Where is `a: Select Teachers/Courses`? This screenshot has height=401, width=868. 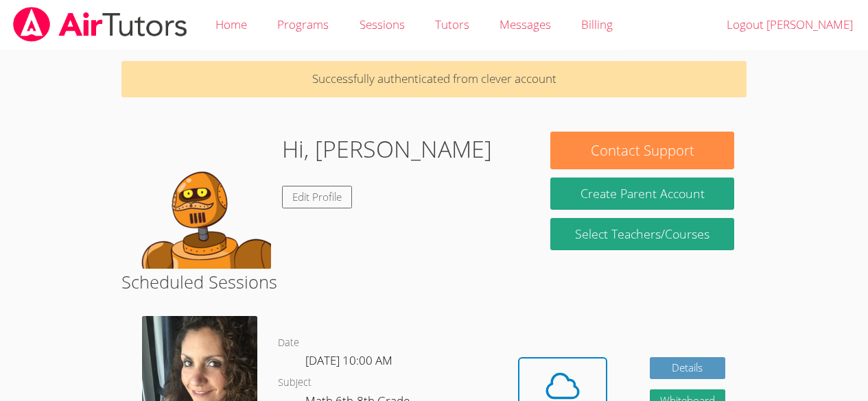
a: Select Teachers/Courses is located at coordinates (642, 234).